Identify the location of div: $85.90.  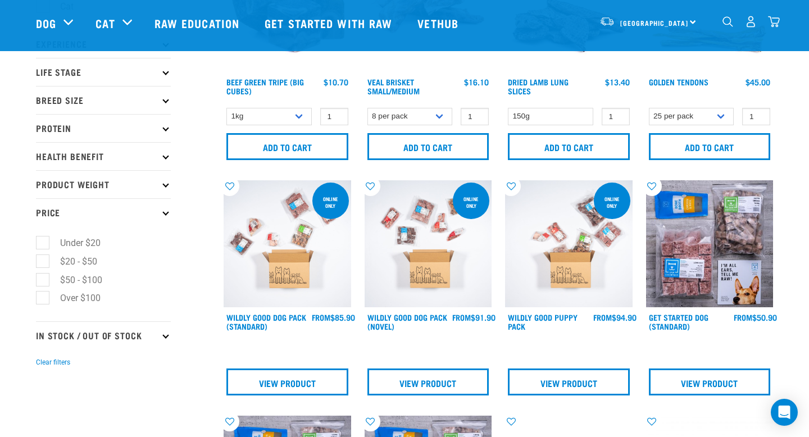
(333, 317).